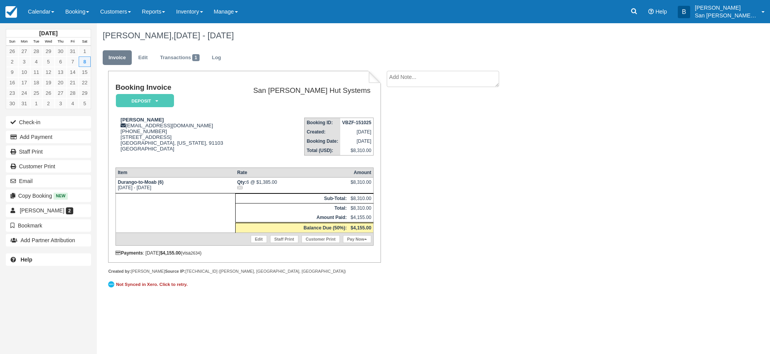 The width and height of the screenshot is (770, 354). What do you see at coordinates (11, 12) in the screenshot?
I see `img: checkfront-main-nav-mini-logo.png` at bounding box center [11, 12].